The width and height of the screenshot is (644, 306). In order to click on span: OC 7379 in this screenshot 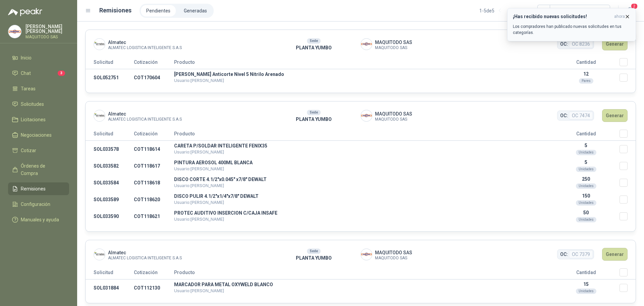, I will do `click(581, 254)`.